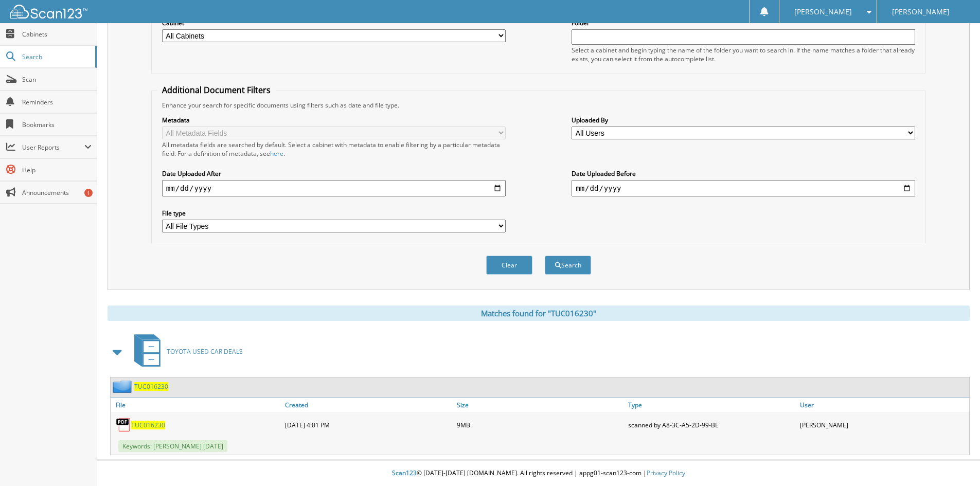  I want to click on span: TOYOTA USED CAR DEALS, so click(205, 351).